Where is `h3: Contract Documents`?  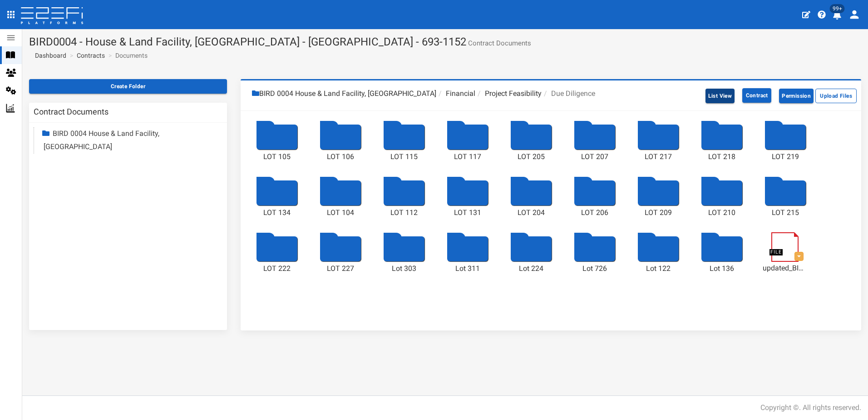 h3: Contract Documents is located at coordinates (71, 112).